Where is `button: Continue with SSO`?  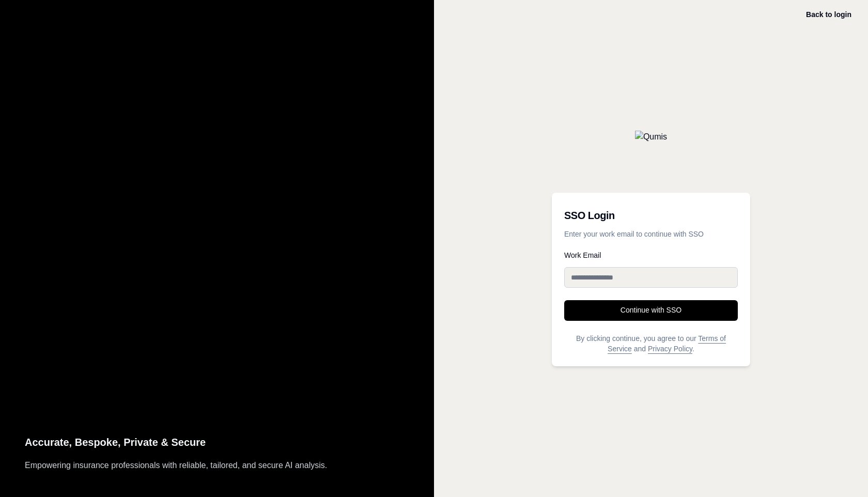 button: Continue with SSO is located at coordinates (651, 310).